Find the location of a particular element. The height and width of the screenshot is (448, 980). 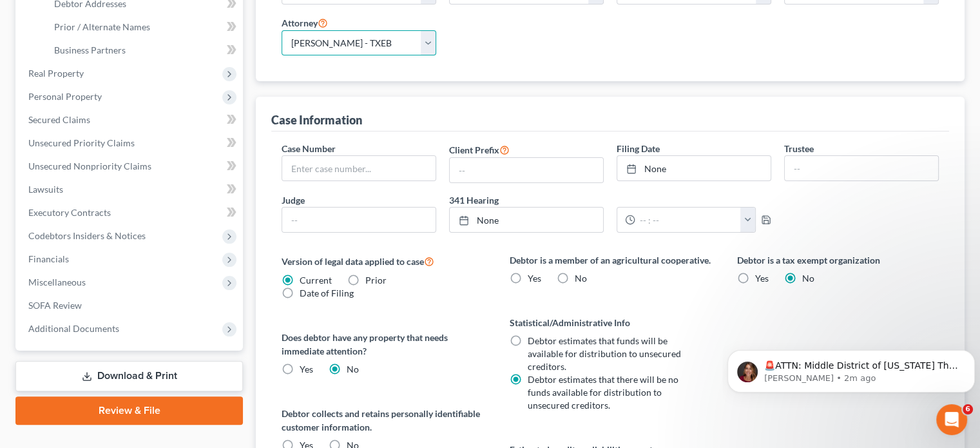

label: Debtor is a tax exempt organization is located at coordinates (838, 260).